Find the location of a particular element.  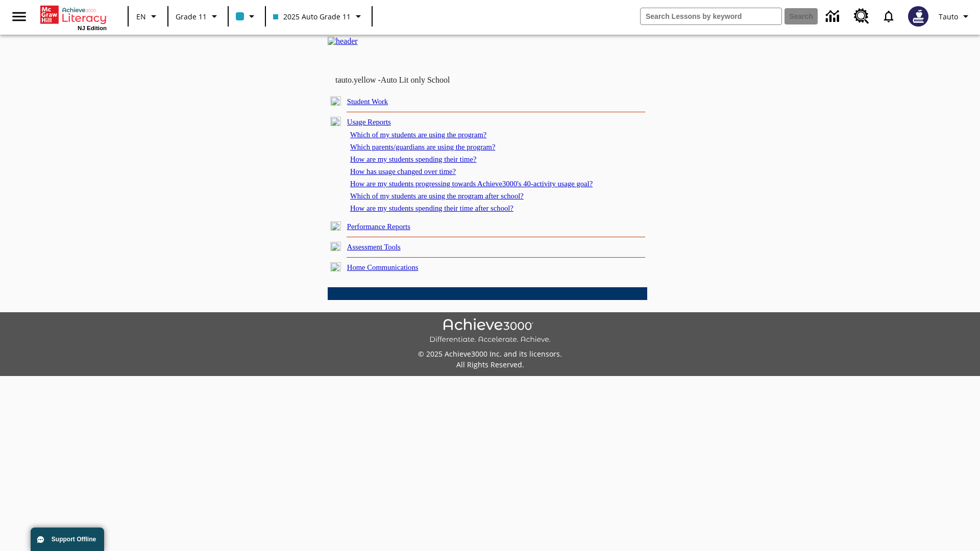

span: Tauto is located at coordinates (948, 16).